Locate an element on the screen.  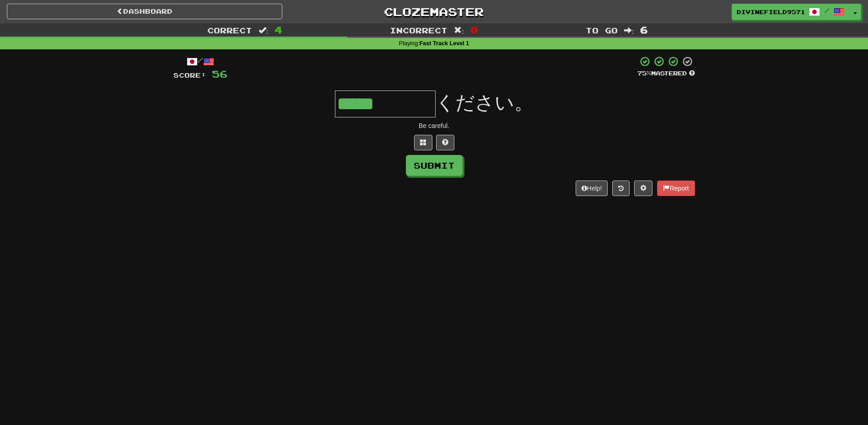
span: 0 is located at coordinates (474, 29).